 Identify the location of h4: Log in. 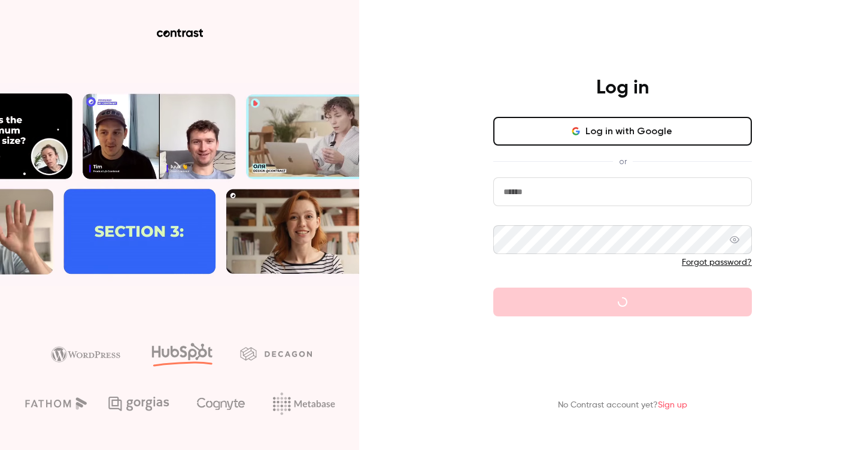
(622, 88).